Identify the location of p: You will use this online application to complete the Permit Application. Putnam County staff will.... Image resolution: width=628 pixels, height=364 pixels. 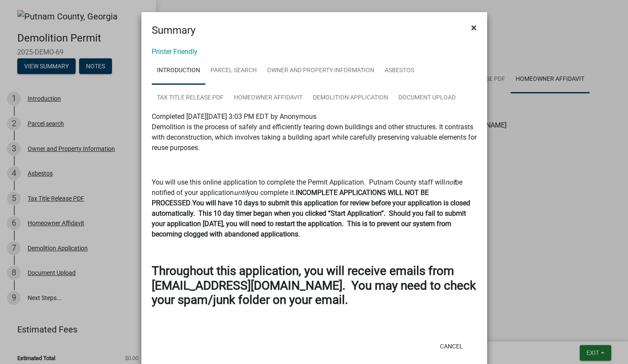
(314, 208).